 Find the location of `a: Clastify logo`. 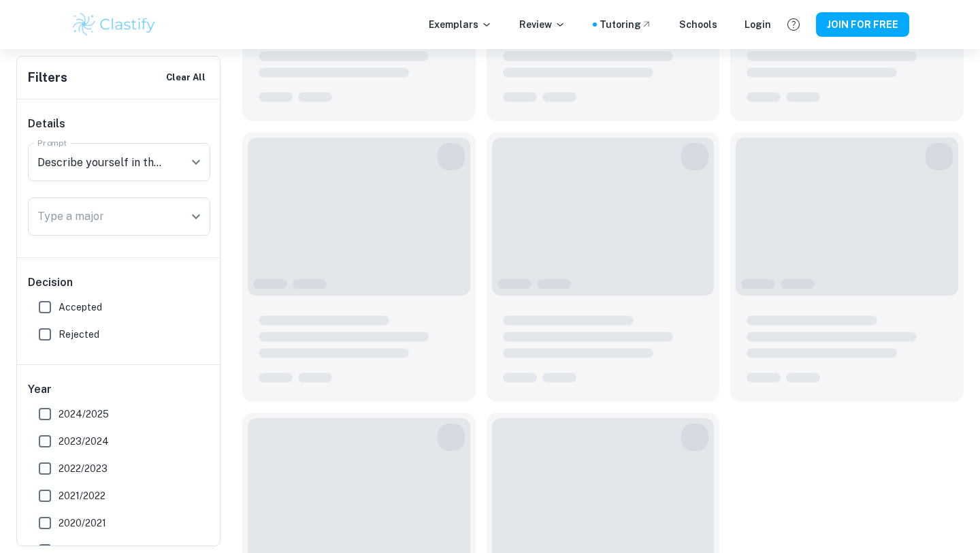

a: Clastify logo is located at coordinates (113, 25).